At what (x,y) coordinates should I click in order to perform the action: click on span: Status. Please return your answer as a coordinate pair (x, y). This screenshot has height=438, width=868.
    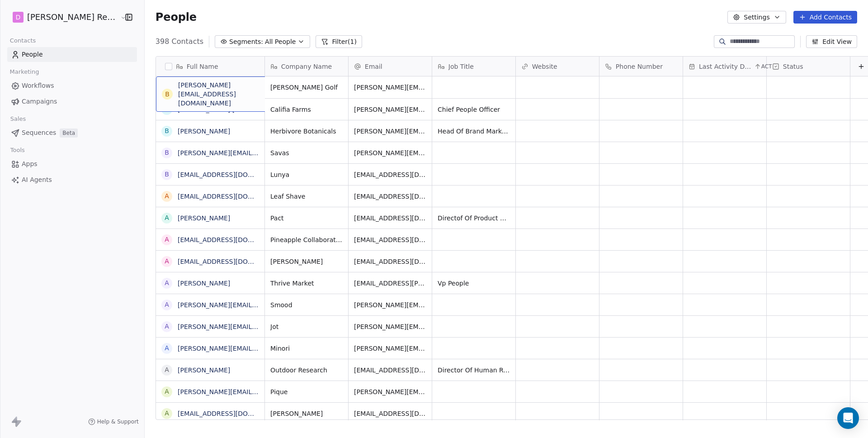
    Looking at the image, I should click on (793, 66).